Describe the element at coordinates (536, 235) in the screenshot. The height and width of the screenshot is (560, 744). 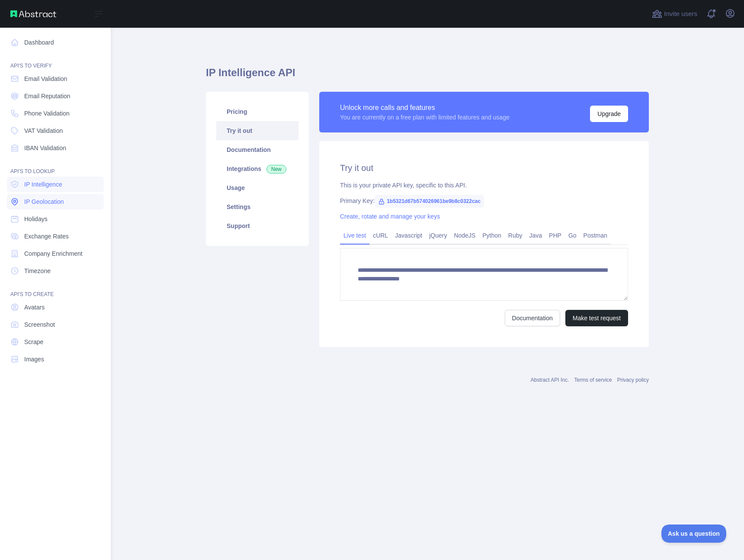
I see `a: Java` at that location.